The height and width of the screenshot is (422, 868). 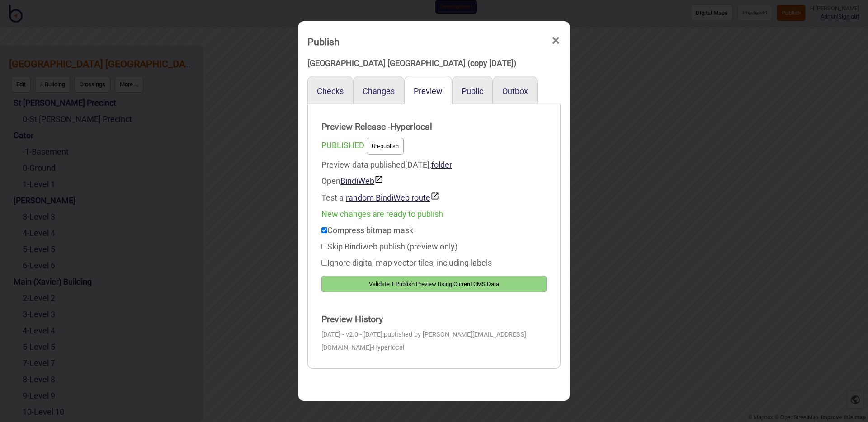 I want to click on button: random BindiWeb route, so click(x=392, y=197).